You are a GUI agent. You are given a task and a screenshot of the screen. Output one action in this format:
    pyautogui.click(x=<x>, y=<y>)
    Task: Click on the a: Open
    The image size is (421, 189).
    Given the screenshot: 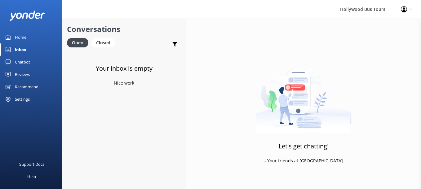 What is the action you would take?
    pyautogui.click(x=79, y=42)
    